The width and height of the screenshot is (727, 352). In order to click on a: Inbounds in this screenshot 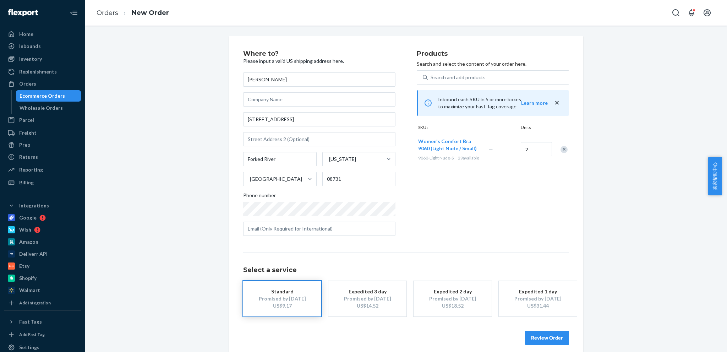, I will do `click(43, 46)`.